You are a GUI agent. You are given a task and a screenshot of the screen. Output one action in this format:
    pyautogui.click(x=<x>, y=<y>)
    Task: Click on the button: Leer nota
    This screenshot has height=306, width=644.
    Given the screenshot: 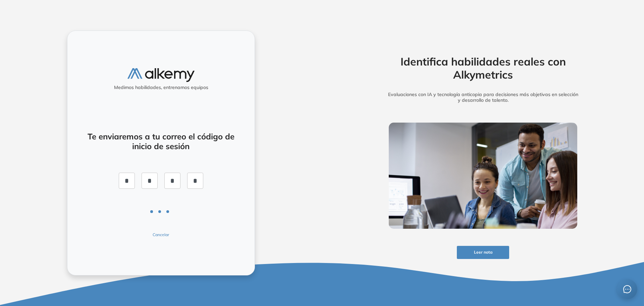 What is the action you would take?
    pyautogui.click(x=483, y=252)
    